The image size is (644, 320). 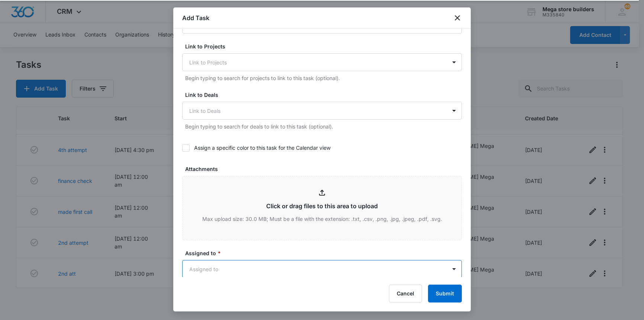 What do you see at coordinates (325, 46) in the screenshot?
I see `label: Link to Projects` at bounding box center [325, 46].